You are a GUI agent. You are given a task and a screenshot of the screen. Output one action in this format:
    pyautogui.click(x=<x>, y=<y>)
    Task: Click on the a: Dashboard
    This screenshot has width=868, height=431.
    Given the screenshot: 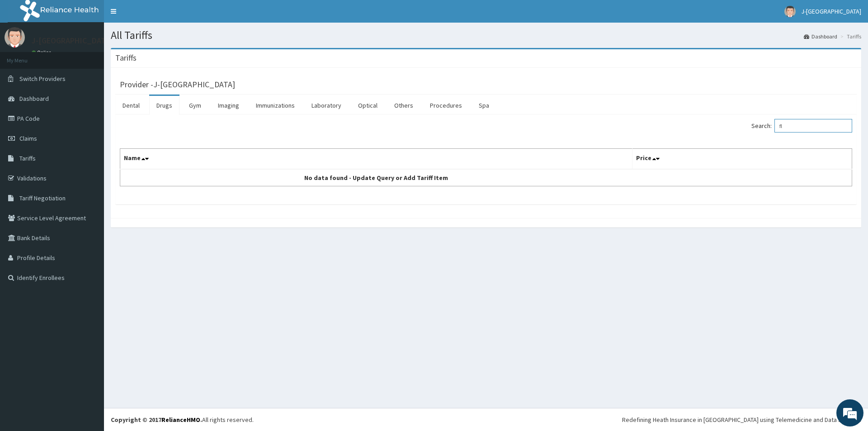 What is the action you would take?
    pyautogui.click(x=820, y=36)
    